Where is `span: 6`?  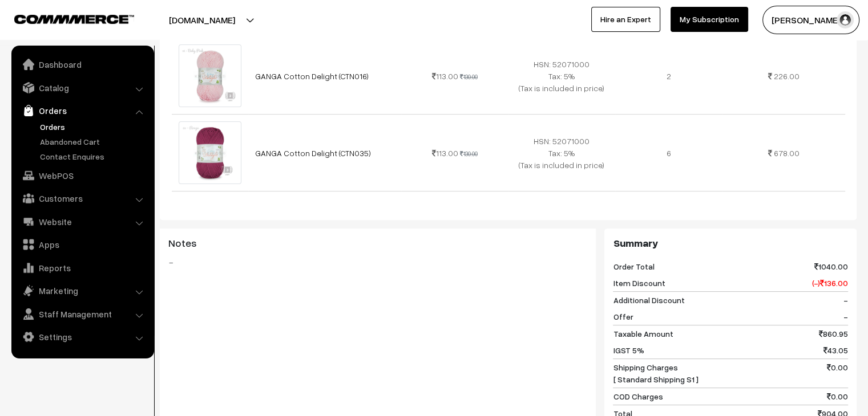 span: 6 is located at coordinates (669, 153).